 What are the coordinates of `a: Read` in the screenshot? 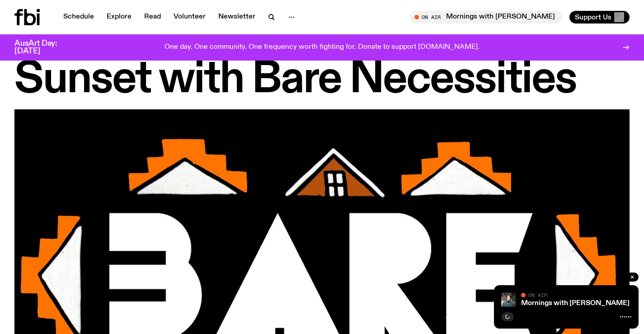 It's located at (153, 17).